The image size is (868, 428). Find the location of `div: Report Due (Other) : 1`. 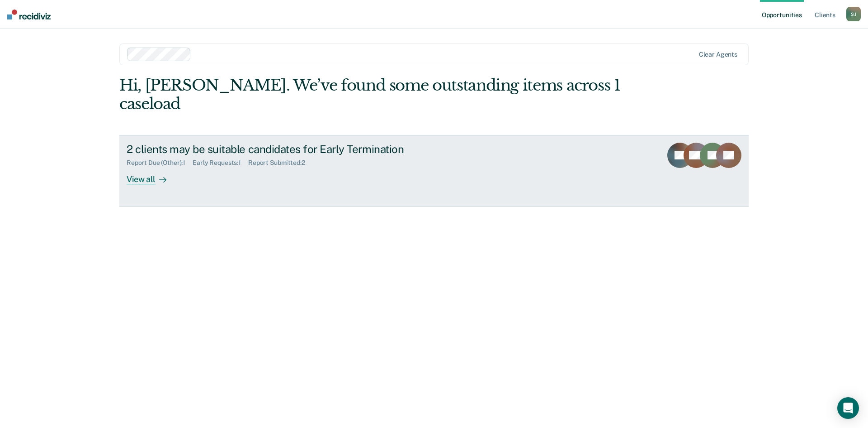

div: Report Due (Other) : 1 is located at coordinates (160, 163).